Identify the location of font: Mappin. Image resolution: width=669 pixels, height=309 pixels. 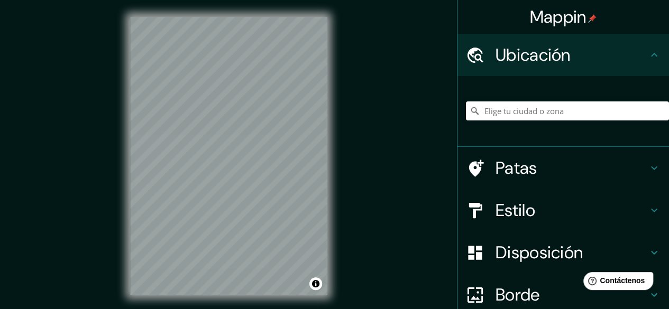
(558, 17).